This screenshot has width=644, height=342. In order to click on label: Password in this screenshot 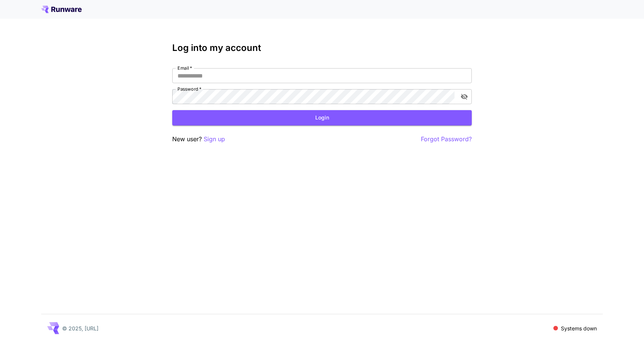, I will do `click(189, 89)`.